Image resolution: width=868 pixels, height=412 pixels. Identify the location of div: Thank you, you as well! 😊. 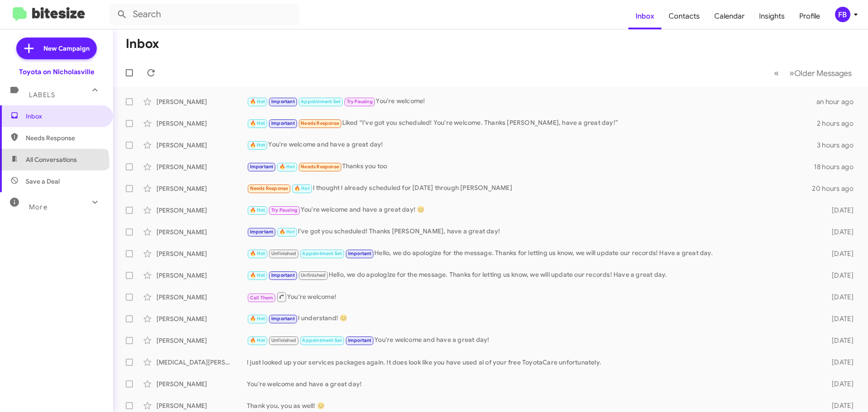
(532, 405).